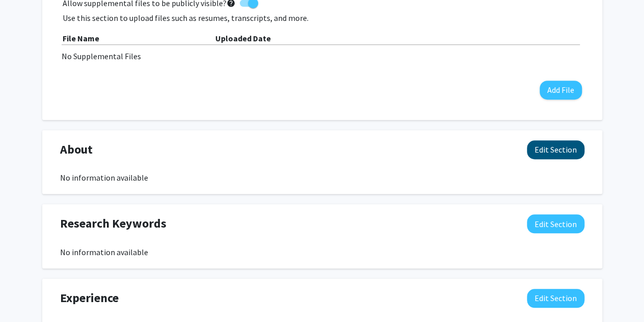 The width and height of the screenshot is (644, 322). What do you see at coordinates (243, 39) in the screenshot?
I see `b: Uploaded Date` at bounding box center [243, 39].